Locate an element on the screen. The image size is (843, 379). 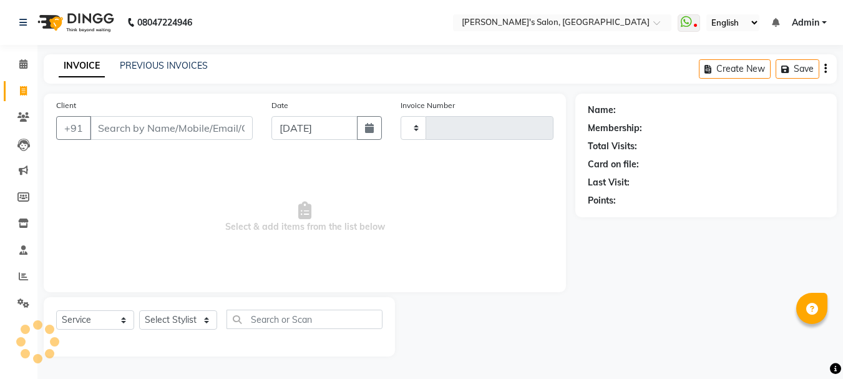
label: Client is located at coordinates (66, 105).